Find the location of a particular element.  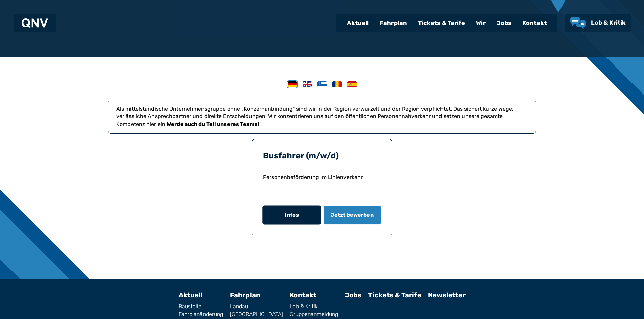

a: Busfahrer (m/w/d) is located at coordinates (301, 156).